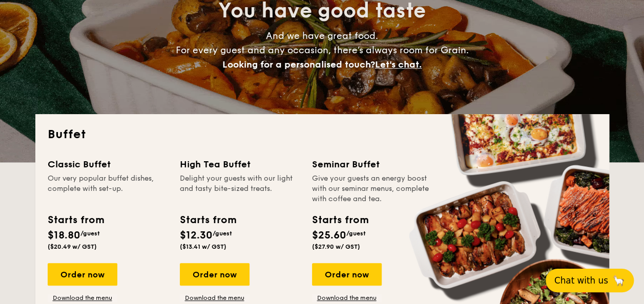 This screenshot has width=644, height=304. I want to click on div: Classic Buffet, so click(107, 165).